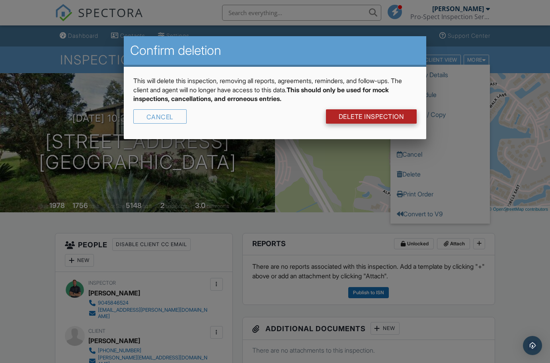 Image resolution: width=550 pixels, height=363 pixels. What do you see at coordinates (275, 51) in the screenshot?
I see `h2: Confirm deletion` at bounding box center [275, 51].